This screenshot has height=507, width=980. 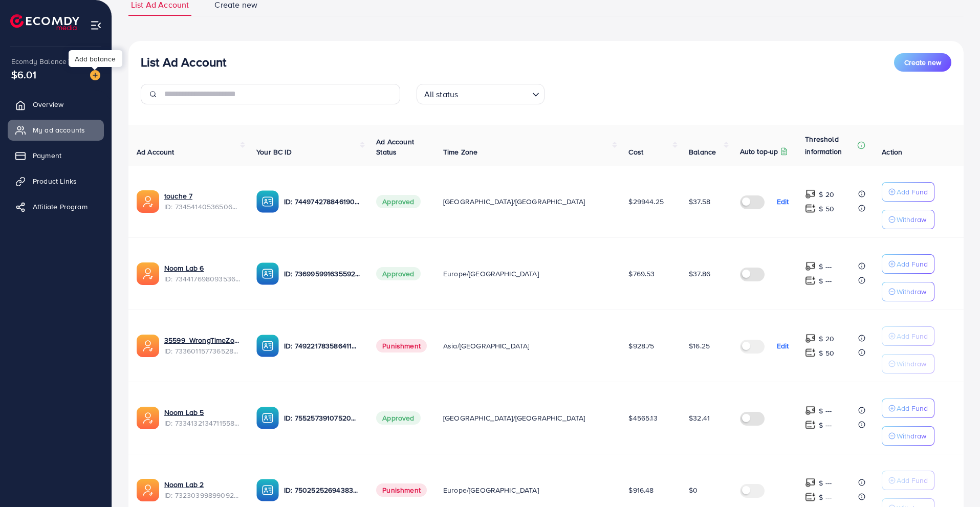 What do you see at coordinates (202, 273) in the screenshot?
I see `div: <span class='underline'>Noom Lab 6</span></br>7344176980935360513` at bounding box center [202, 273].